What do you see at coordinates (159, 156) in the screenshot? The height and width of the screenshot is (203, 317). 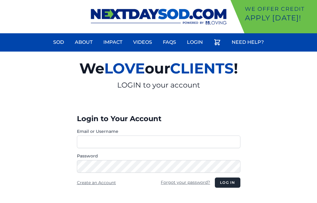 I see `label: Password` at bounding box center [159, 156].